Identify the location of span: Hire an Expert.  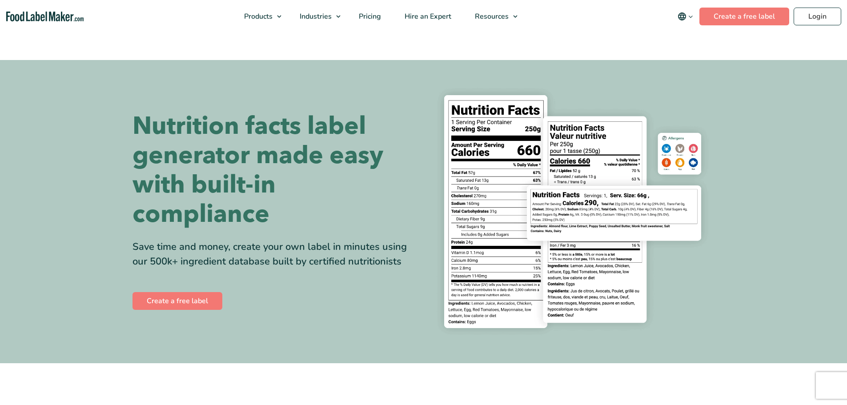
(427, 16).